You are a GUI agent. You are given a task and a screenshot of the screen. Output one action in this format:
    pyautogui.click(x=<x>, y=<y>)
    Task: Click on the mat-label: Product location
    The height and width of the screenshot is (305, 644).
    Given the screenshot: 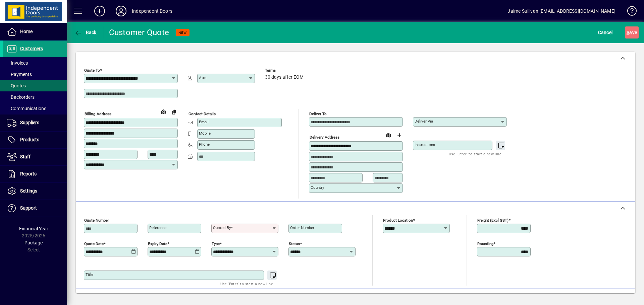 What is the action you would take?
    pyautogui.click(x=398, y=220)
    